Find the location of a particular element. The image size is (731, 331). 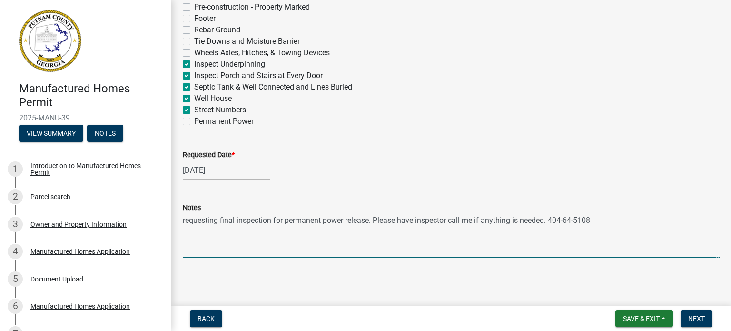

label: Inspect Underpinning is located at coordinates (229, 64).